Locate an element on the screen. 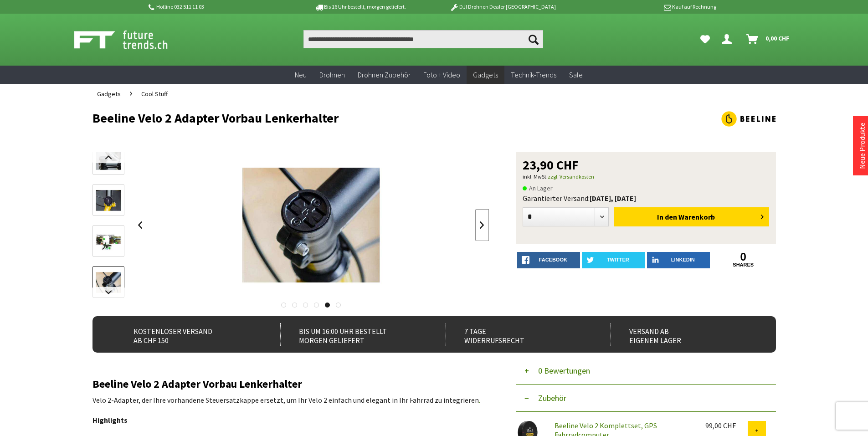  span: Drohnen Zubehör is located at coordinates (384, 75).